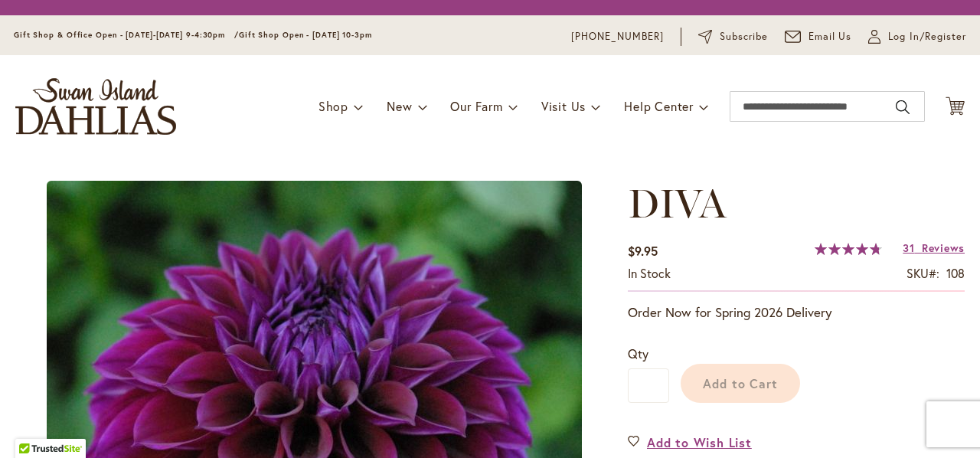 This screenshot has height=458, width=980. Describe the element at coordinates (922, 273) in the screenshot. I see `strong: SKU` at that location.